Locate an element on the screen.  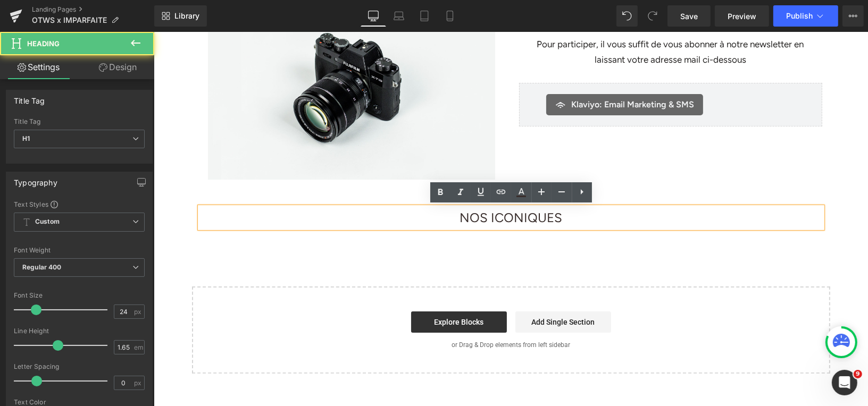
div: Line Height is located at coordinates (80, 332).